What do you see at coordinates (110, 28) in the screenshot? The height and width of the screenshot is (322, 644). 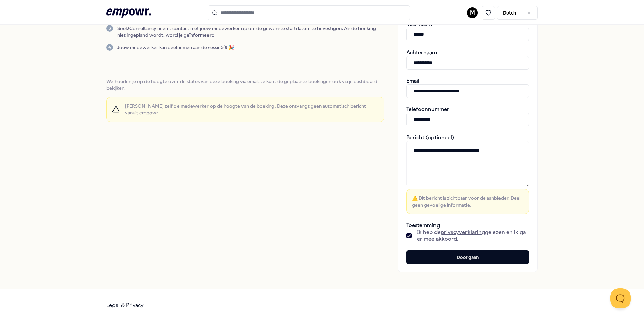 I see `div: 3` at bounding box center [110, 28].